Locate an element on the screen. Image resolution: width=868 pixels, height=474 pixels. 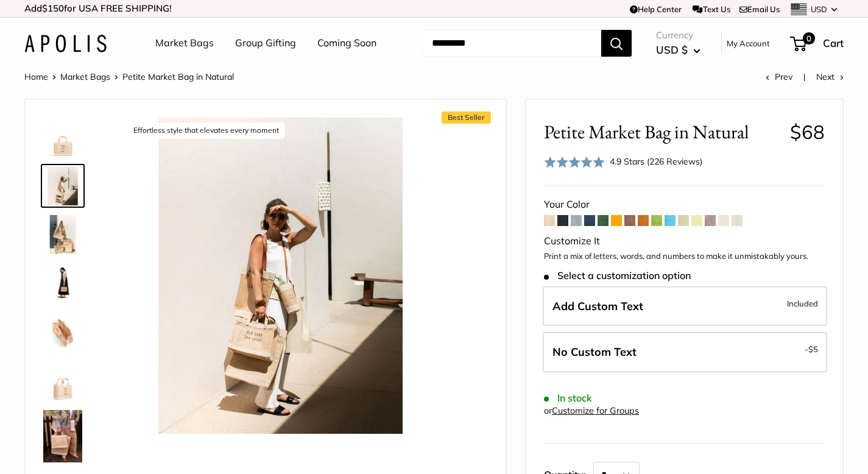
div: Effortless style that elevates every moment is located at coordinates (206, 130).